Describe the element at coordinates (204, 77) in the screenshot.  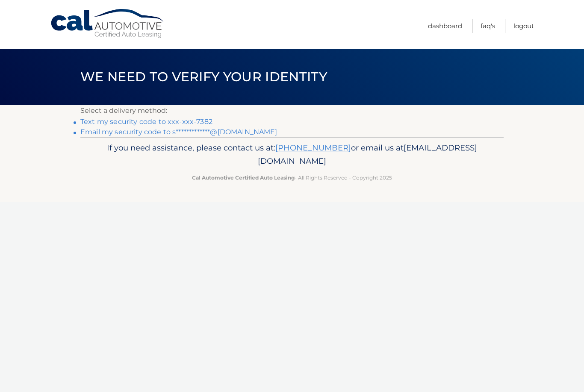
I see `span: We need to verify your identity` at that location.